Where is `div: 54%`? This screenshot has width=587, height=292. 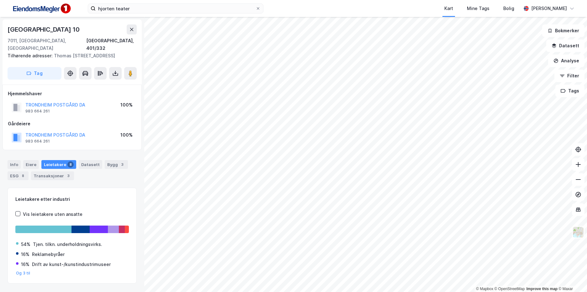
div: 54% is located at coordinates (26, 245).